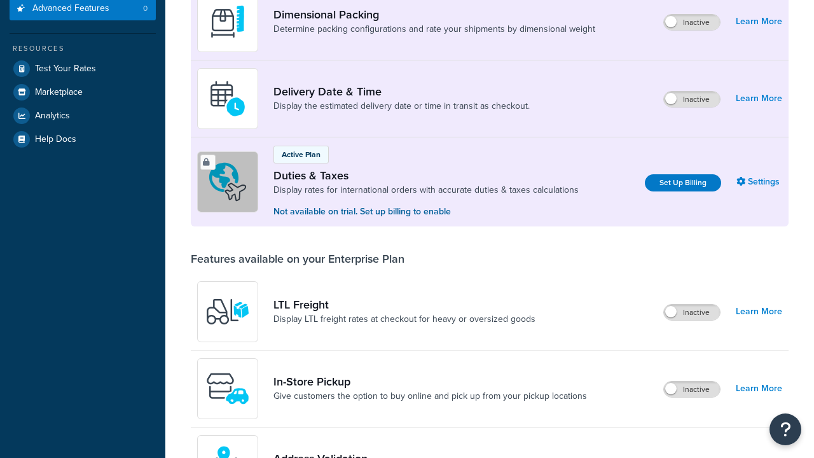 The width and height of the screenshot is (814, 458). I want to click on a: Test Your Rates, so click(83, 69).